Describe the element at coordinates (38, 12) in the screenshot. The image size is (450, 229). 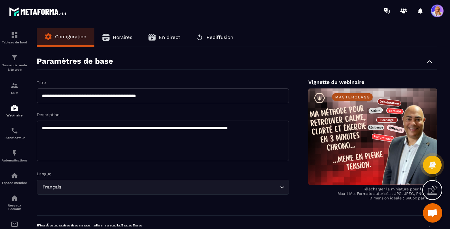
I see `img: logo` at that location.